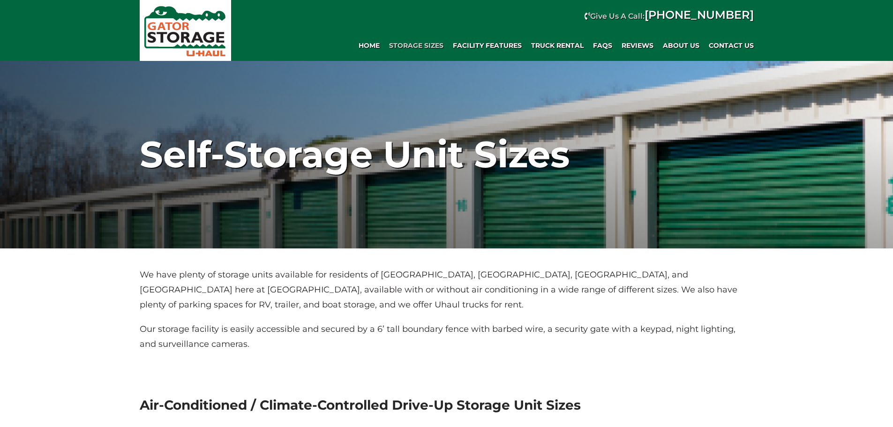 This screenshot has width=893, height=427. What do you see at coordinates (447, 337) in the screenshot?
I see `p: Our storage facility is easily accessible and secured by a 6’ tall boundary fence with barbed wir...` at bounding box center [447, 337].